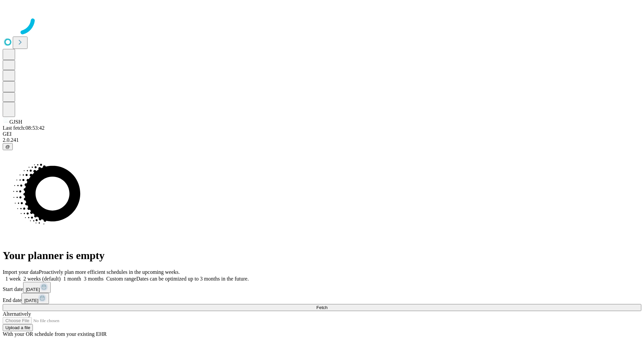  What do you see at coordinates (322, 140) in the screenshot?
I see `div: 2.0.241` at bounding box center [322, 140].